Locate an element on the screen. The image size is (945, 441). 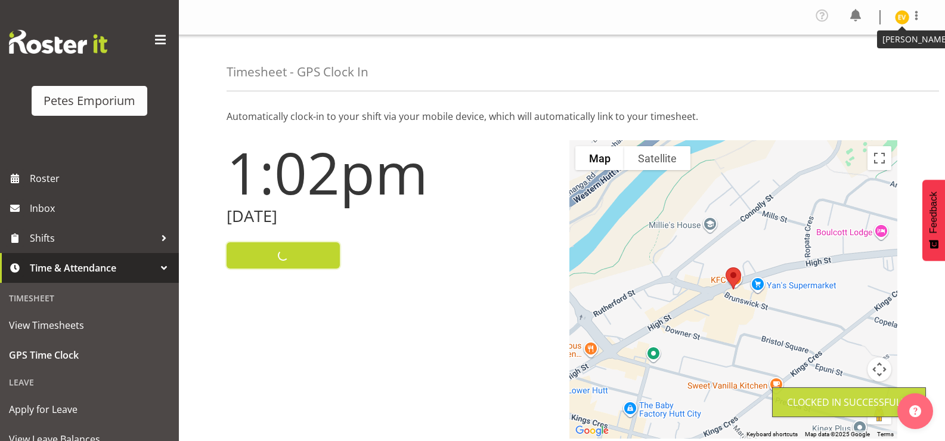
a: GPS Time Clock is located at coordinates (89, 355).